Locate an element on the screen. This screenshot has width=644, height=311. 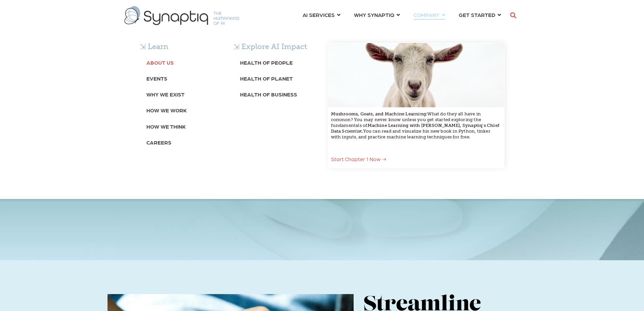
img: synaptiq logo-1 is located at coordinates (182, 16).